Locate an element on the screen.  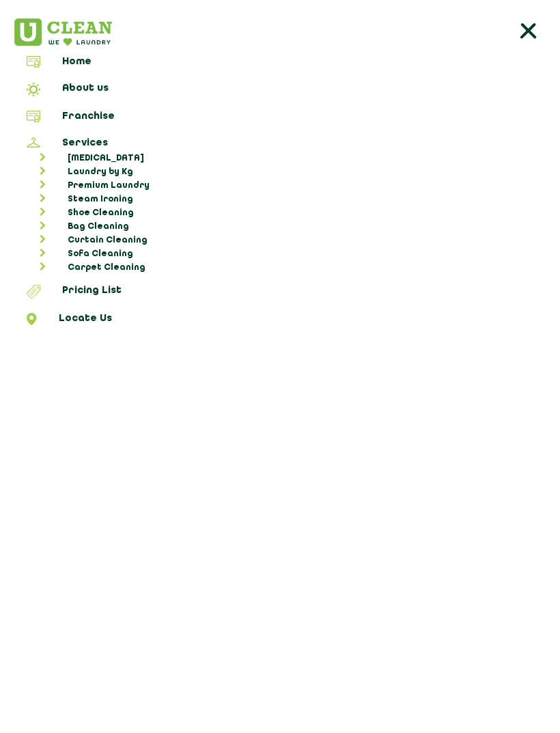
a: About us is located at coordinates (280, 91).